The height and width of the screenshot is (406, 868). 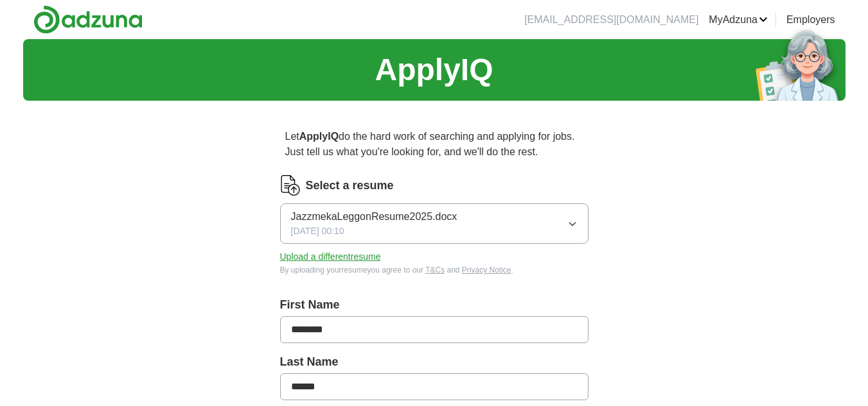 What do you see at coordinates (434, 144) in the screenshot?
I see `p: Let do the hard work of searching and applying for jobs. Just tell us what you're looking for, an...` at bounding box center [434, 144].